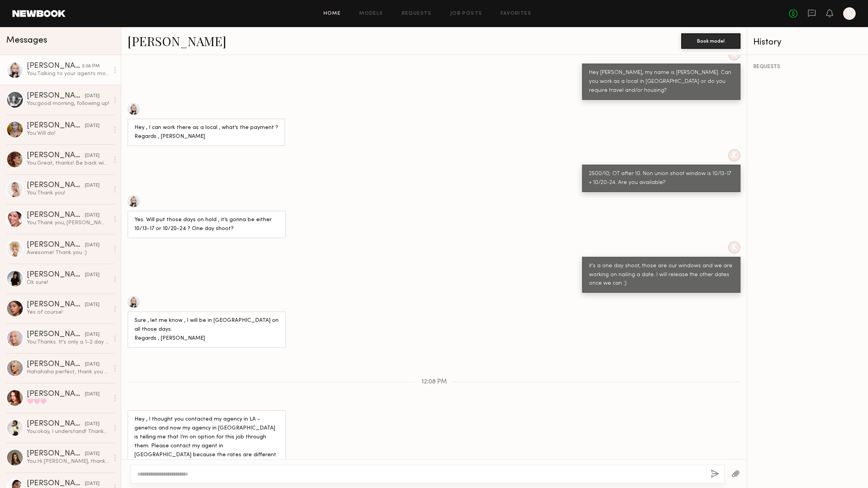 Image resolution: width=868 pixels, height=488 pixels. I want to click on a: Favorites, so click(515, 14).